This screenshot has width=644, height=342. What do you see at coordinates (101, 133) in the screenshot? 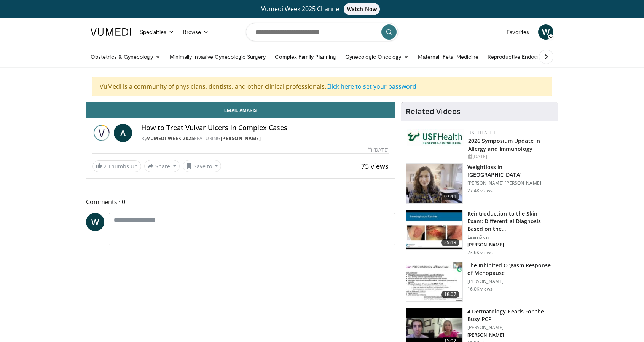
I see `img: Vumedi Week 2025` at bounding box center [101, 133].